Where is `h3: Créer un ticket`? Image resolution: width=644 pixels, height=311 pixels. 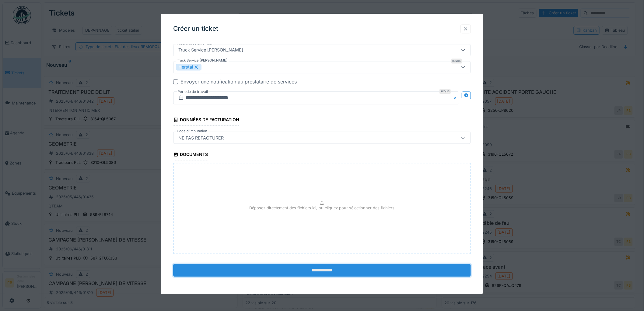
h3: Créer un ticket is located at coordinates (196, 29).